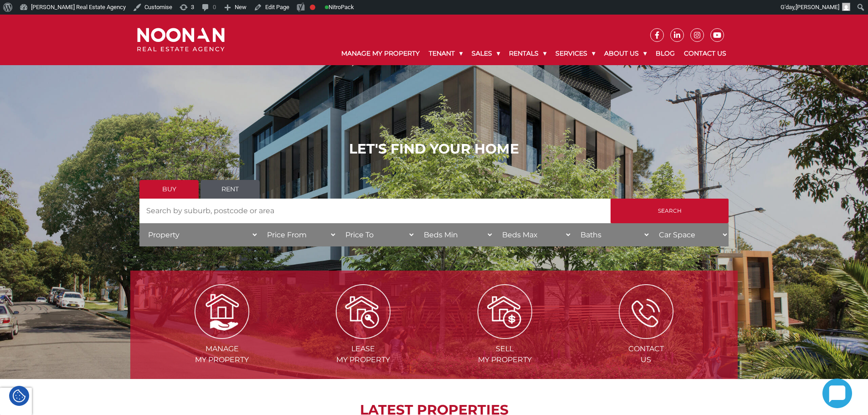 Image resolution: width=868 pixels, height=415 pixels. What do you see at coordinates (505, 355) in the screenshot?
I see `span: Sell my Property` at bounding box center [505, 355].